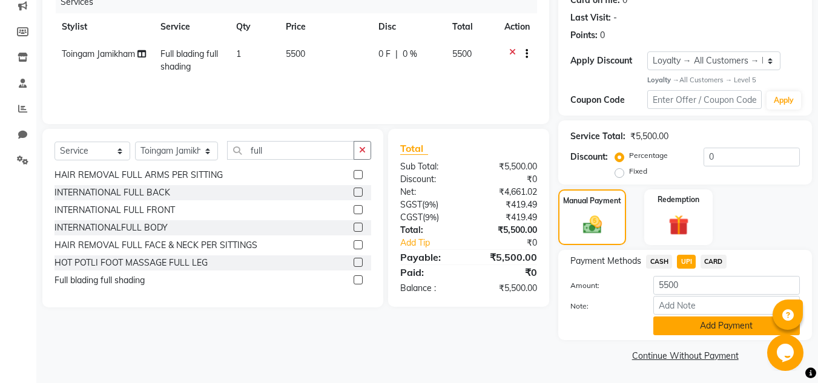 This screenshot has width=818, height=383. What do you see at coordinates (239, 54) in the screenshot?
I see `span: 1` at bounding box center [239, 54].